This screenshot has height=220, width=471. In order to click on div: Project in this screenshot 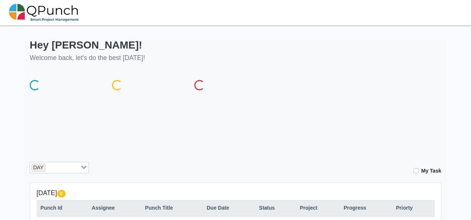, I will do `click(317, 208)`.